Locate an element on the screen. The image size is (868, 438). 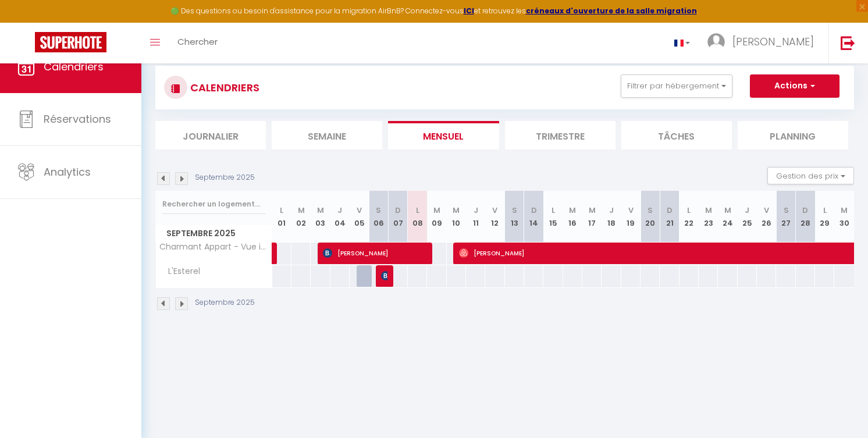
th: 08 is located at coordinates (417, 216).